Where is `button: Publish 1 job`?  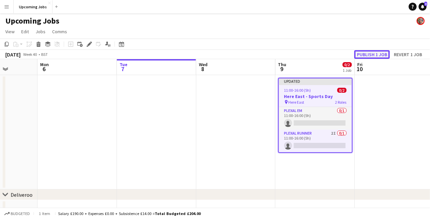
button: Publish 1 job is located at coordinates (372, 54).